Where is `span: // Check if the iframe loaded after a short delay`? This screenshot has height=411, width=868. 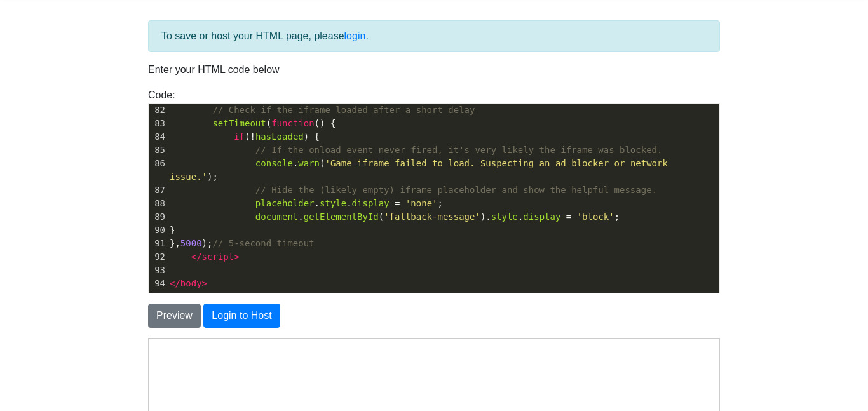 span: // Check if the iframe loaded after a short delay is located at coordinates (343, 110).